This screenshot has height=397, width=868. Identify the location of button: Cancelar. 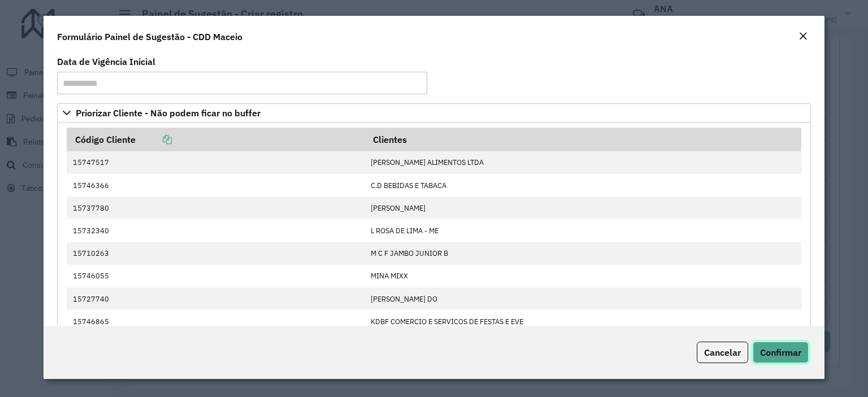
(722, 352).